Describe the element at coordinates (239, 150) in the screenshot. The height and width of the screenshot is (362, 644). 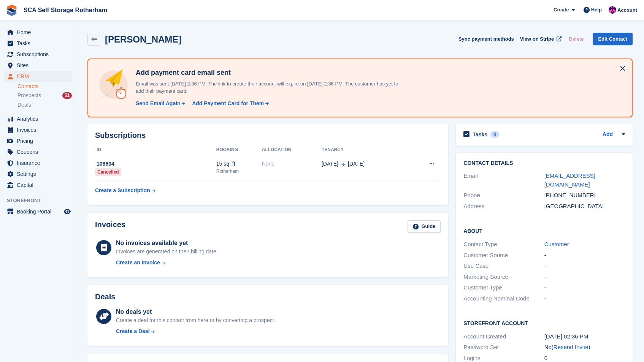
I see `th: Booking` at that location.